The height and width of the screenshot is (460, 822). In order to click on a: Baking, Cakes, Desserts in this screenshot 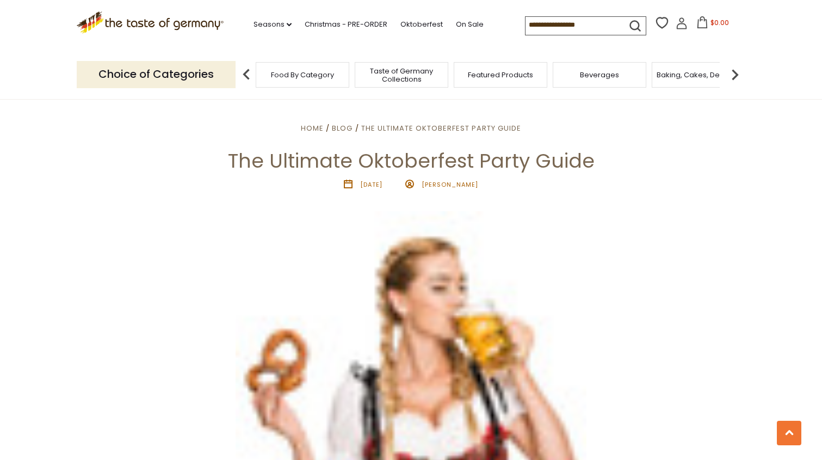, I will do `click(699, 75)`.